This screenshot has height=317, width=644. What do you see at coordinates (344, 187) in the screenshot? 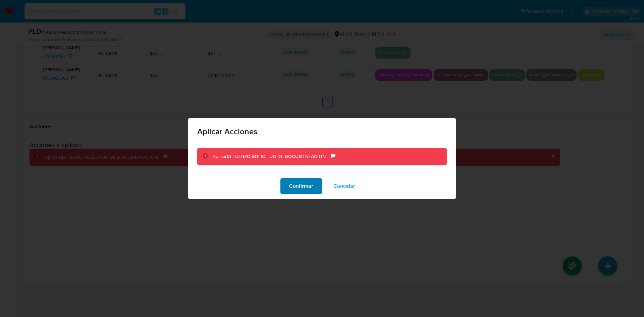
I see `span: Cancelar` at bounding box center [344, 187].